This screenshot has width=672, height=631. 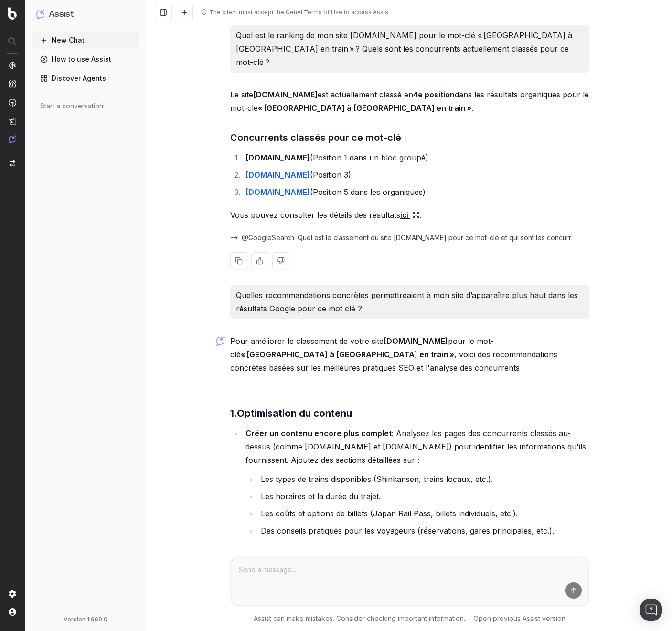 I want to click on img: Intelligence, so click(x=12, y=84).